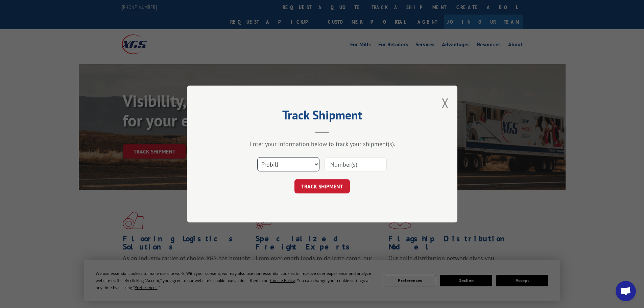 The image size is (644, 308). Describe the element at coordinates (445, 103) in the screenshot. I see `button: Close modal` at that location.